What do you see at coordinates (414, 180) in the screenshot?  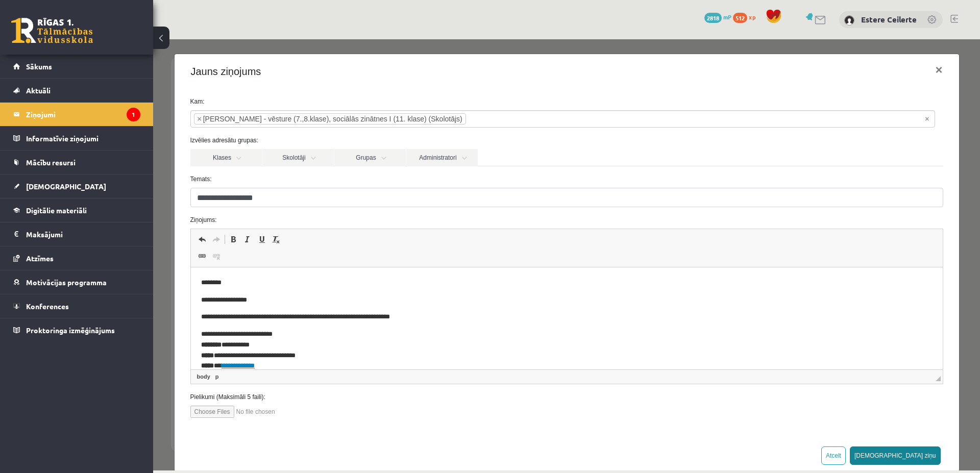 I see `label: Ziņojums:` at bounding box center [414, 180].